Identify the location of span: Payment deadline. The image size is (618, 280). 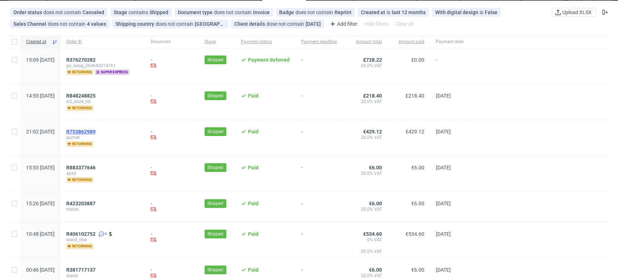
(319, 42).